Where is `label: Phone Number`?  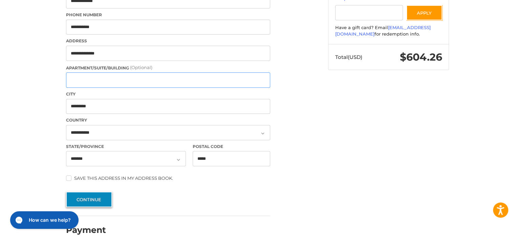 label: Phone Number is located at coordinates (168, 15).